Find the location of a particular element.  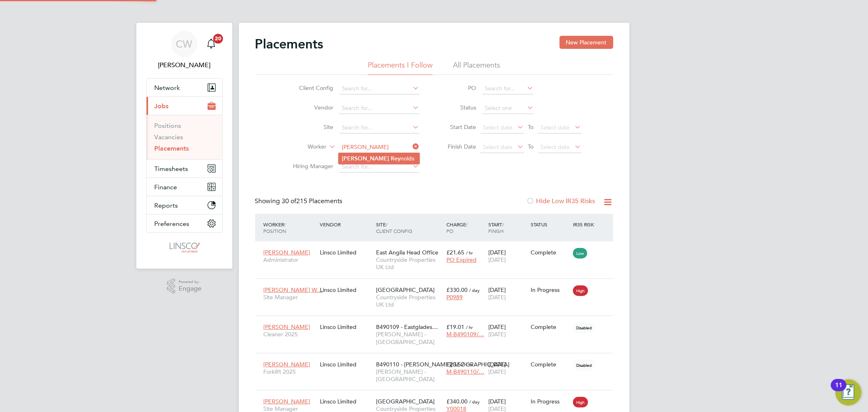

a: Vacancies is located at coordinates (169, 137).